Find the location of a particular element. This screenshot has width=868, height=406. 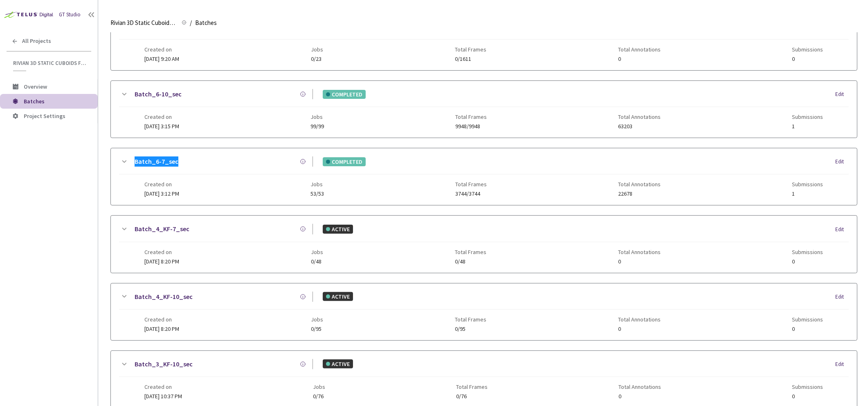

span: 3744/3744 is located at coordinates (471, 193).